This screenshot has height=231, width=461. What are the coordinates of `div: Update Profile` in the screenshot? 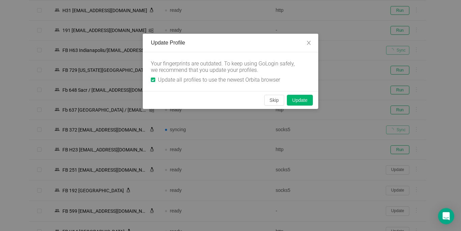 It's located at (231, 43).